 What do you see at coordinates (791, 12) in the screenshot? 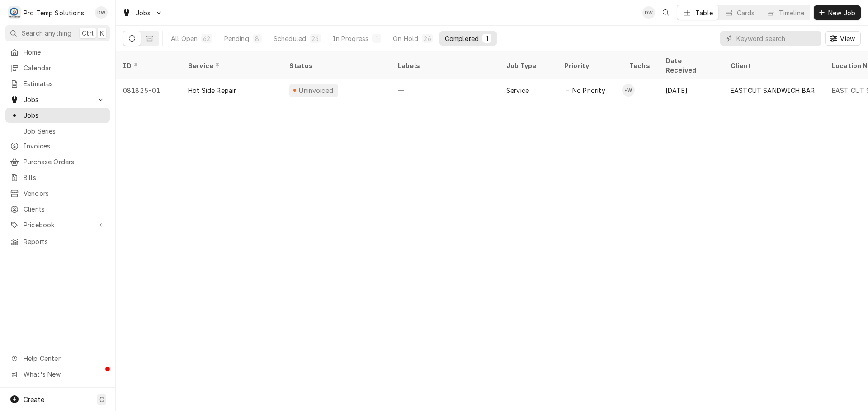
I see `div: Timeline` at bounding box center [791, 12].